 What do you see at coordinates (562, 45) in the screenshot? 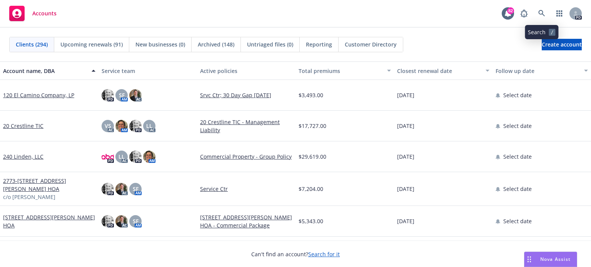
I see `a: Create account` at bounding box center [562, 45].